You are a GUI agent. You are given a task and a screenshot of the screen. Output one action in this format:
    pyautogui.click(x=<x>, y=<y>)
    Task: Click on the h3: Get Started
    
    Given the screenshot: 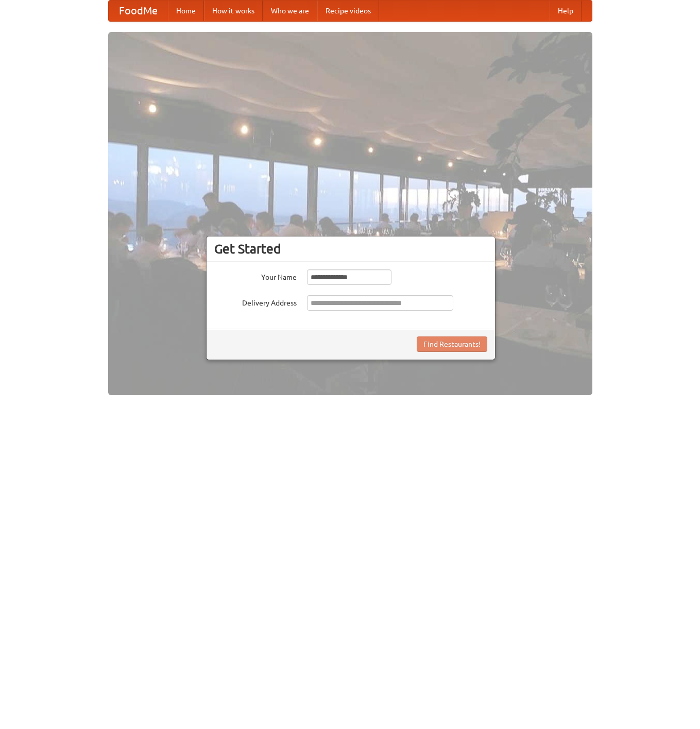 What is the action you would take?
    pyautogui.click(x=351, y=249)
    